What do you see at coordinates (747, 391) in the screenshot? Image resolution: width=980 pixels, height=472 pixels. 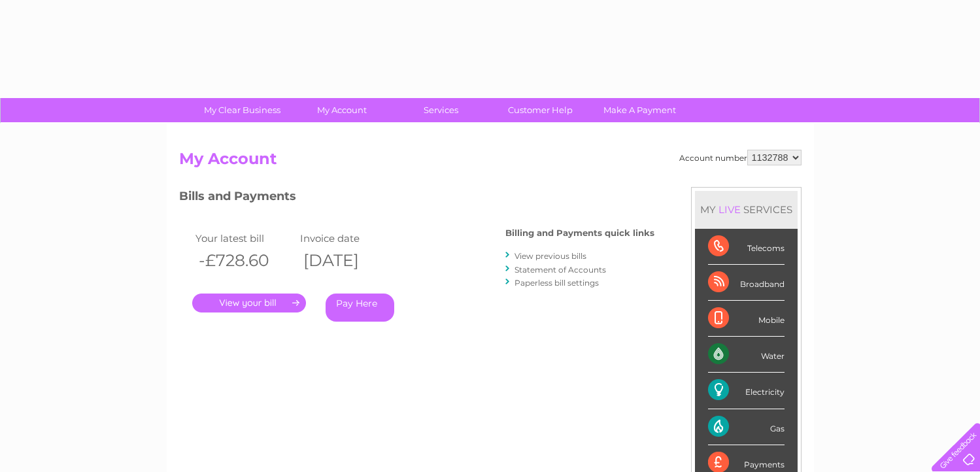 I see `div: Electricity` at bounding box center [747, 391].